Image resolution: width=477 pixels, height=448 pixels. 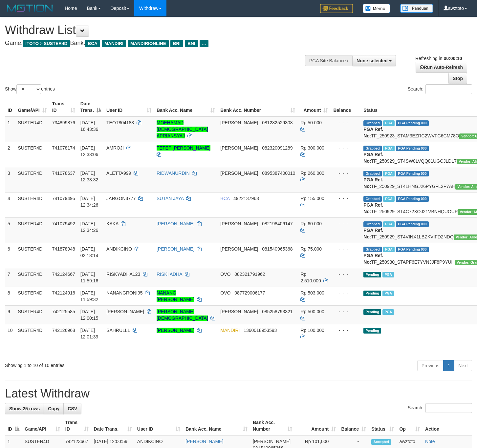 What do you see at coordinates (346, 107) in the screenshot?
I see `th: Balance` at bounding box center [346, 107].